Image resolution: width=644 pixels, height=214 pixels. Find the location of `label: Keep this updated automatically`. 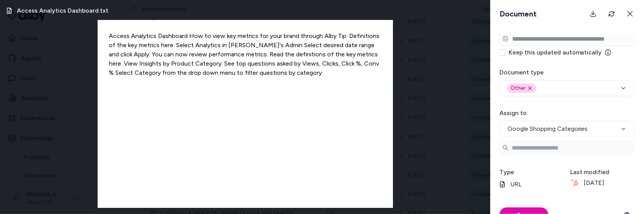

label: Keep this updated automatically is located at coordinates (560, 53).